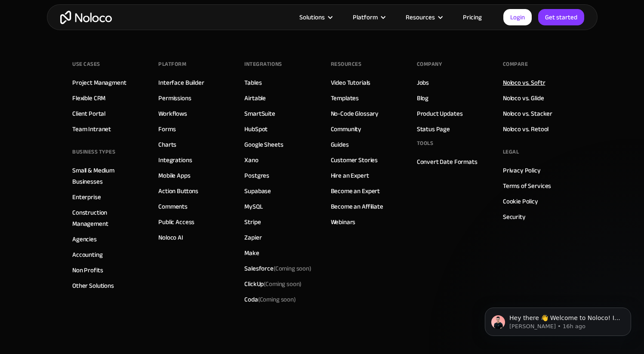  What do you see at coordinates (84, 239) in the screenshot?
I see `a: Agencies` at bounding box center [84, 239].